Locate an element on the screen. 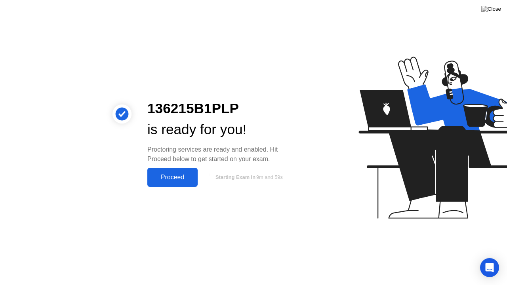 The width and height of the screenshot is (507, 285). button: Starting Exam in9m and 59s is located at coordinates (248, 178).